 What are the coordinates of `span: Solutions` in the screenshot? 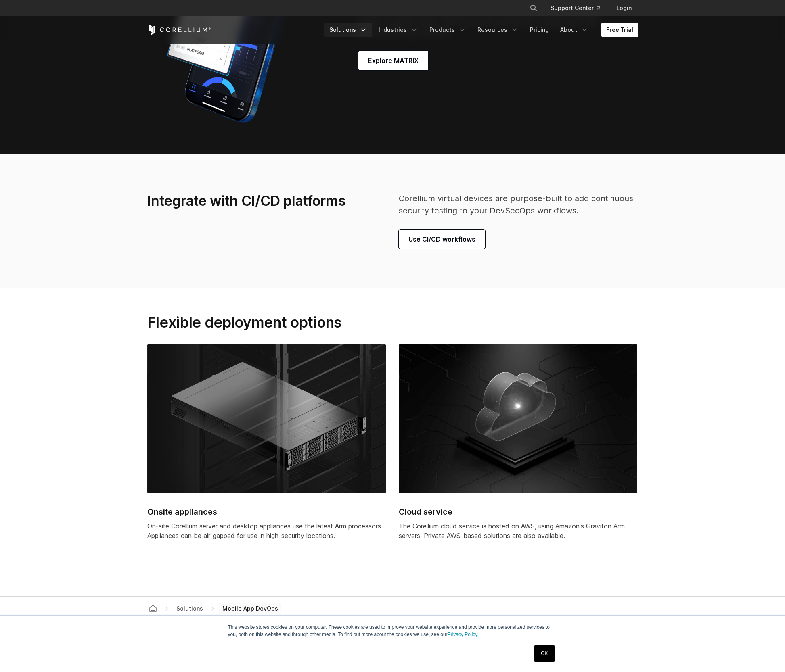 It's located at (190, 609).